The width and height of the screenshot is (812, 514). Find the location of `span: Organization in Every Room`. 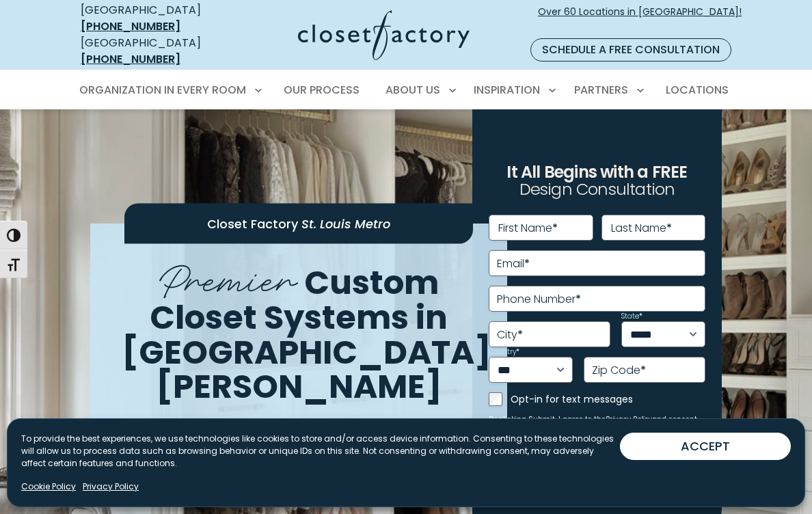

span: Organization in Every Room is located at coordinates (163, 90).